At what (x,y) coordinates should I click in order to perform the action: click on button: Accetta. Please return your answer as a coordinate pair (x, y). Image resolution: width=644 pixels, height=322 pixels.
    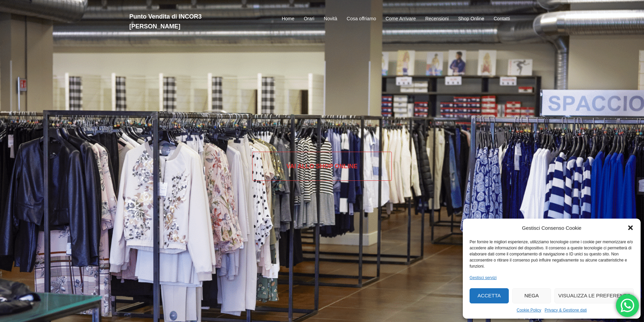
    Looking at the image, I should click on (489, 295).